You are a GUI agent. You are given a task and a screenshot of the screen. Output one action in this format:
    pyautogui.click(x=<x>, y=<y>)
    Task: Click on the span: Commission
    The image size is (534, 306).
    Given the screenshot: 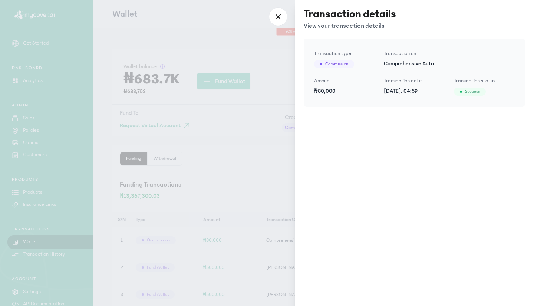 What is the action you would take?
    pyautogui.click(x=336, y=64)
    